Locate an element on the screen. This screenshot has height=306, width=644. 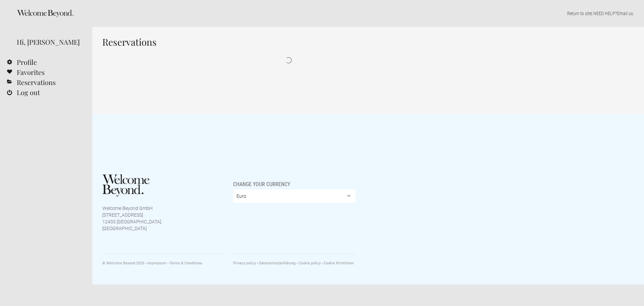
a: Impressum is located at coordinates (156, 263).